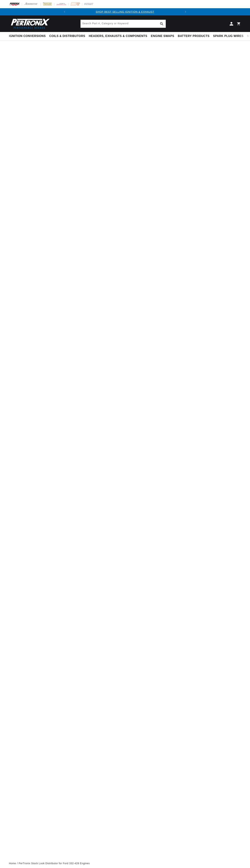 This screenshot has width=250, height=868. What do you see at coordinates (67, 36) in the screenshot?
I see `span: Coils & Distributors` at bounding box center [67, 36].